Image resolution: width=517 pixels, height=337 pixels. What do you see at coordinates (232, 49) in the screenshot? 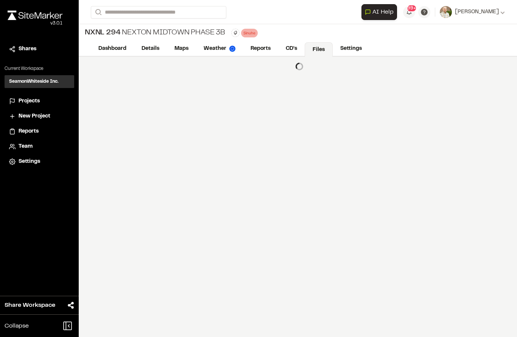
I see `img: precipai.png` at bounding box center [232, 49].